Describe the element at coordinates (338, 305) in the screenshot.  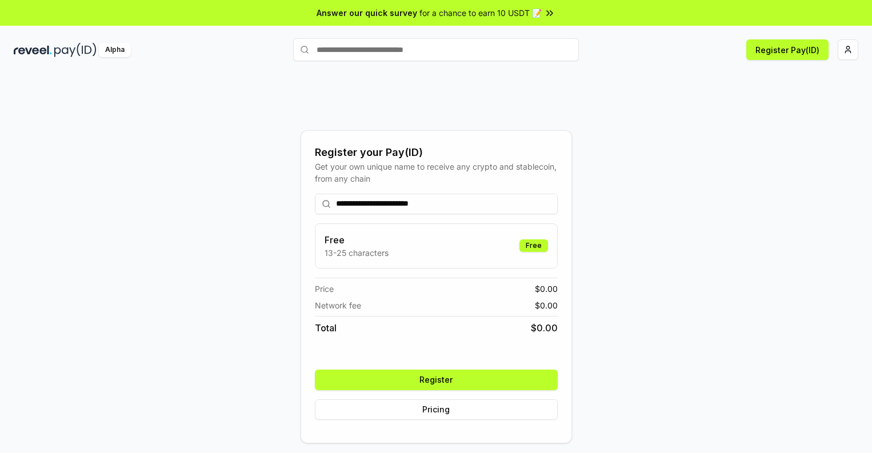
I see `span: Network fee` at that location.